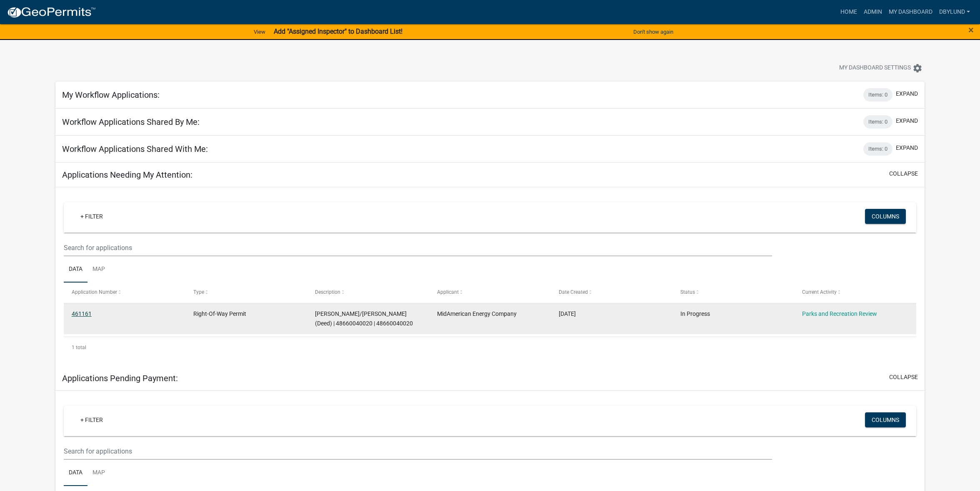 Image resolution: width=980 pixels, height=491 pixels. What do you see at coordinates (490, 277) in the screenshot?
I see `div: collapse` at bounding box center [490, 277].